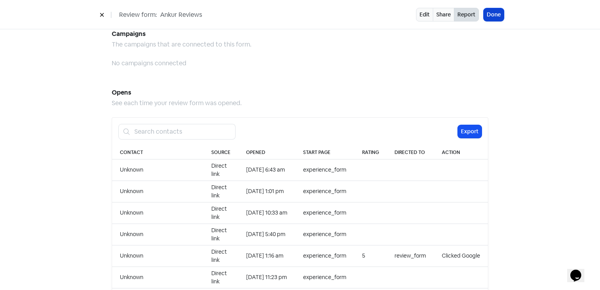  Describe the element at coordinates (370, 152) in the screenshot. I see `th: Rating` at that location.